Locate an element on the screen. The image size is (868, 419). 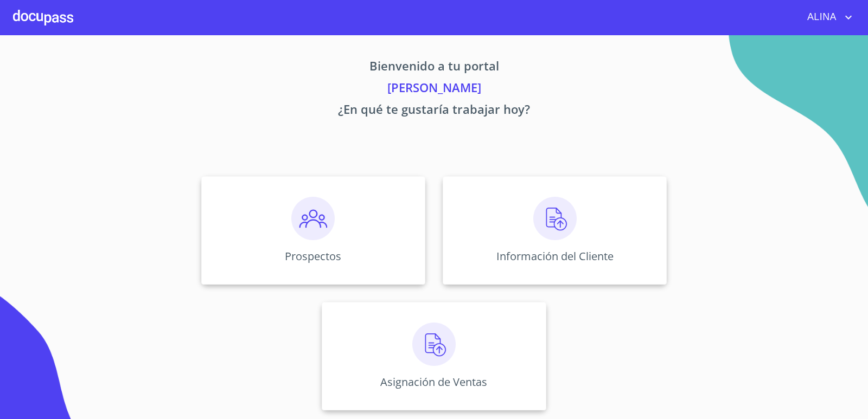
img: prospectos.png is located at coordinates (313, 219).